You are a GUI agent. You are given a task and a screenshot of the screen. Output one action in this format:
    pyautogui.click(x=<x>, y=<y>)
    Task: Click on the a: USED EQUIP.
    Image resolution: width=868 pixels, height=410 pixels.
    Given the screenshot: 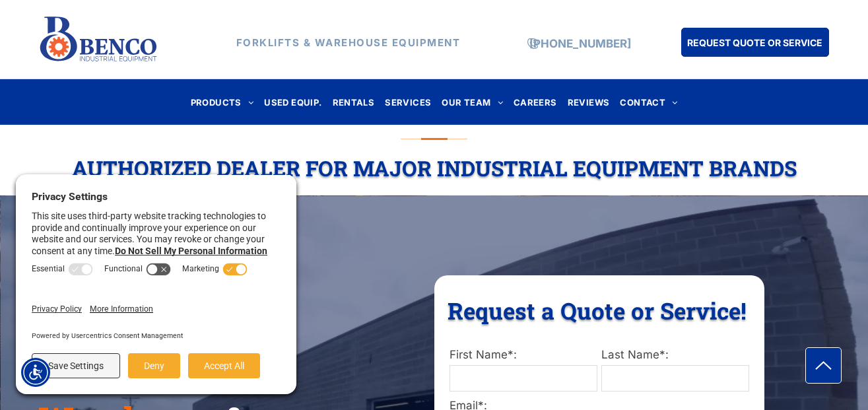 What is the action you would take?
    pyautogui.click(x=292, y=102)
    